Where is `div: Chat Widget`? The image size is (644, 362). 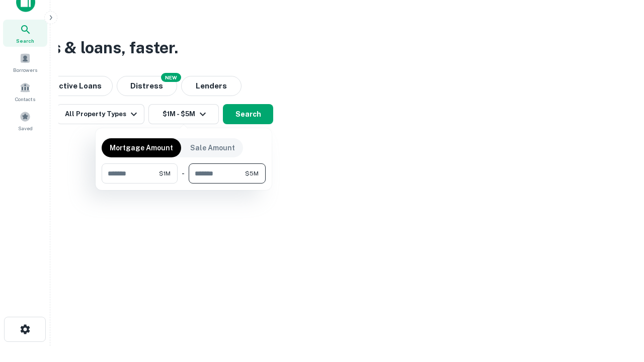
div: Chat Widget is located at coordinates (619, 306).